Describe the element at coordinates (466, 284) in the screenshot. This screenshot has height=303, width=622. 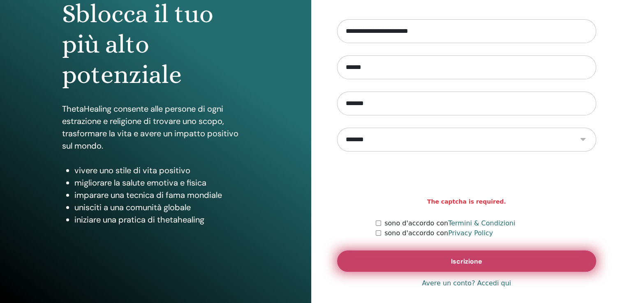
I see `a: Avere un conto? Accedi qui` at that location.